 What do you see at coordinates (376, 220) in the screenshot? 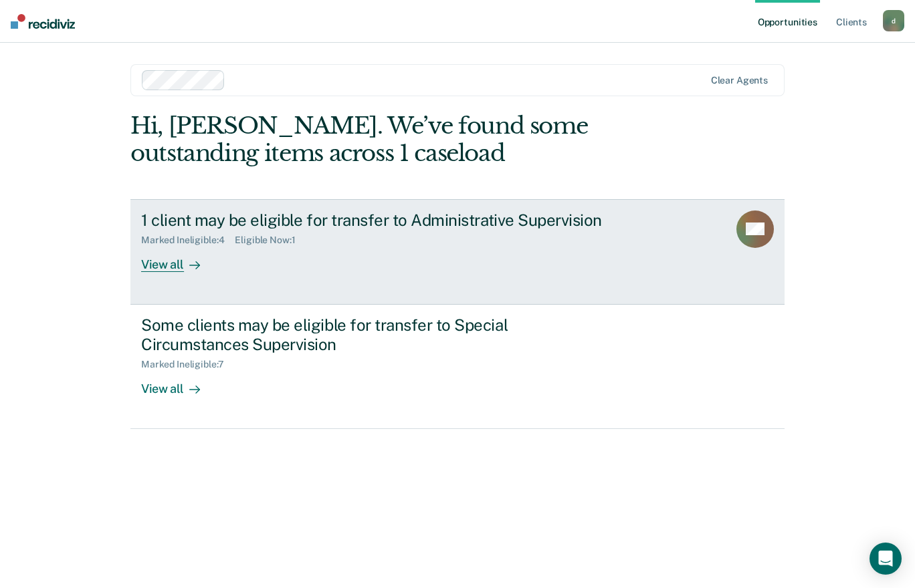
I see `div: 1 client may be eligible for transfer to Administrative Supervision` at bounding box center [376, 220].